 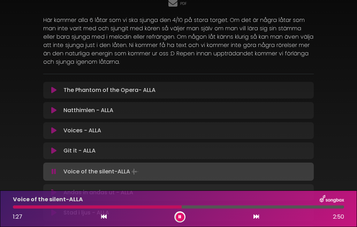 I want to click on img: waveform4.gif, so click(x=135, y=172).